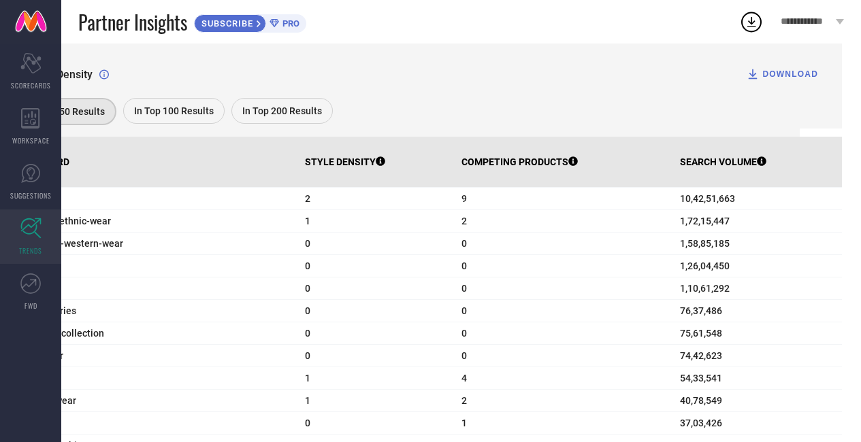 This screenshot has width=861, height=442. What do you see at coordinates (67, 112) in the screenshot?
I see `span: In Top 50 Results` at bounding box center [67, 112].